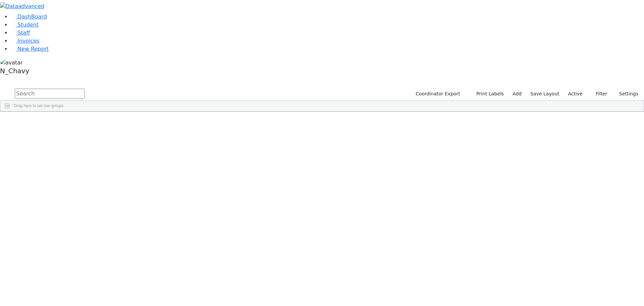 The height and width of the screenshot is (306, 644). Describe the element at coordinates (545, 94) in the screenshot. I see `button: Save Layout` at that location.